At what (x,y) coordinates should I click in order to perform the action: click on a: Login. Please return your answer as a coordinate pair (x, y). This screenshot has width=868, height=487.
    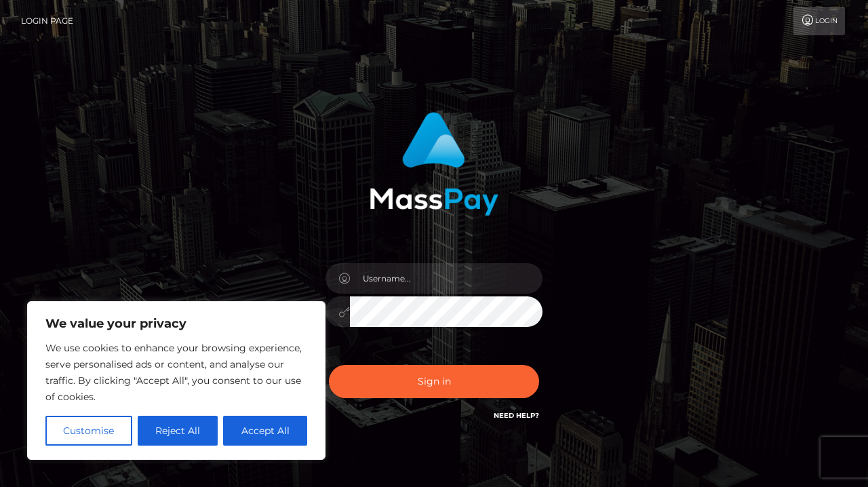
    Looking at the image, I should click on (819, 21).